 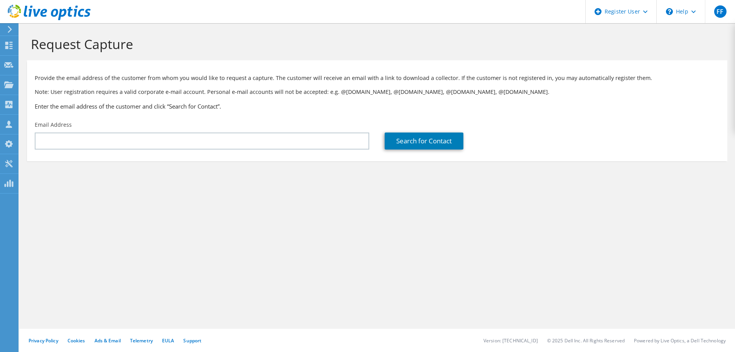 What do you see at coordinates (377, 92) in the screenshot?
I see `p: Note: User registration requires a valid corporate e-mail account. Personal e-mail accounts will ...` at bounding box center [377, 92].